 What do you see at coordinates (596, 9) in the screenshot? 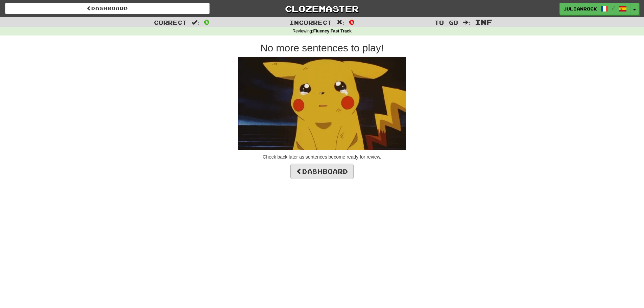
I see `a: julianrock /` at bounding box center [596, 9].